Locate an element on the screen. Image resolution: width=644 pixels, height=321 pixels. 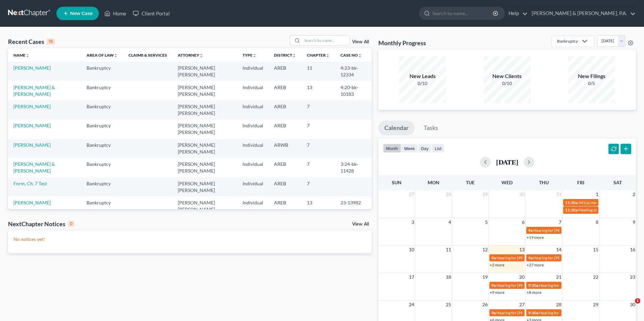
span: Thu is located at coordinates (544, 183).